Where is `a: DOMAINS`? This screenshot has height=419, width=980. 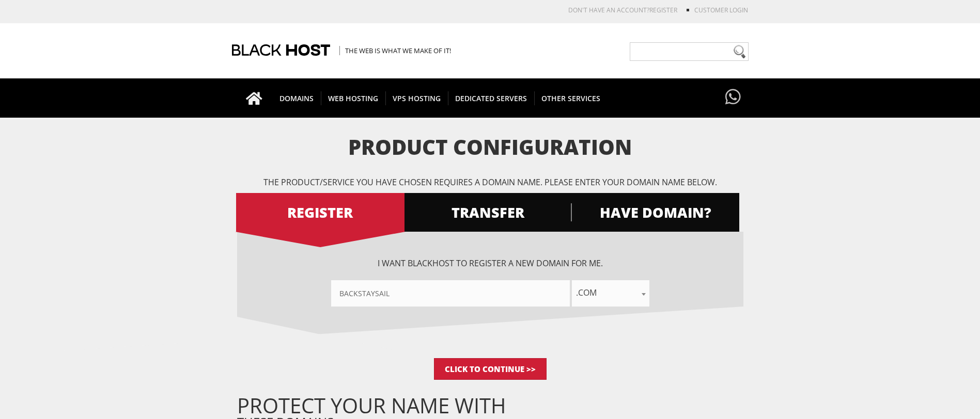
a: DOMAINS is located at coordinates (297, 98).